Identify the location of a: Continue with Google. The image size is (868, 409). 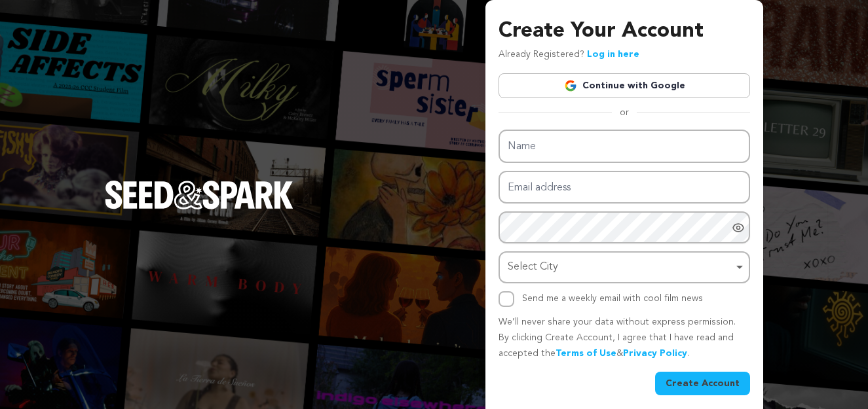
(624, 86).